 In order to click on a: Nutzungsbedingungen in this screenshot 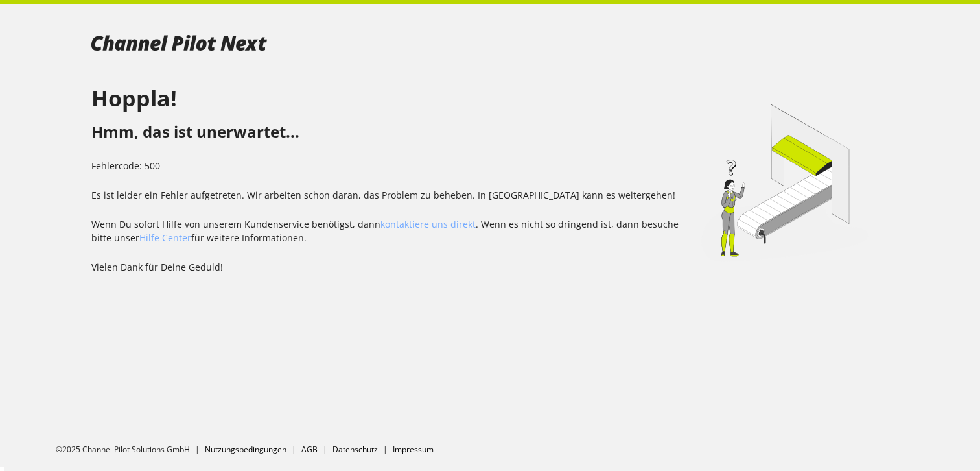, I will do `click(245, 449)`.